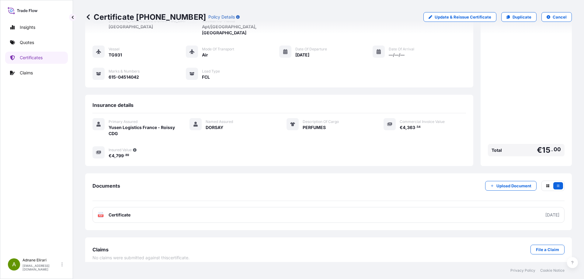 The width and height of the screenshot is (584, 279). I want to click on span: Primary Assured, so click(123, 122).